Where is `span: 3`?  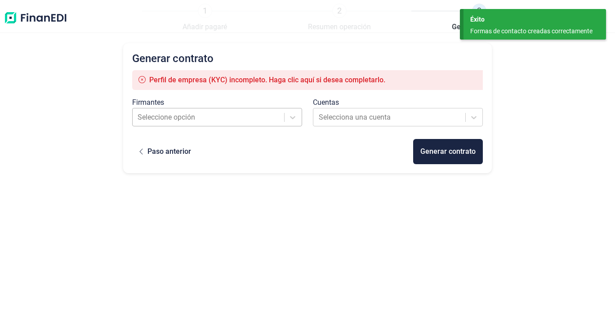
span: 3 is located at coordinates (479, 11).